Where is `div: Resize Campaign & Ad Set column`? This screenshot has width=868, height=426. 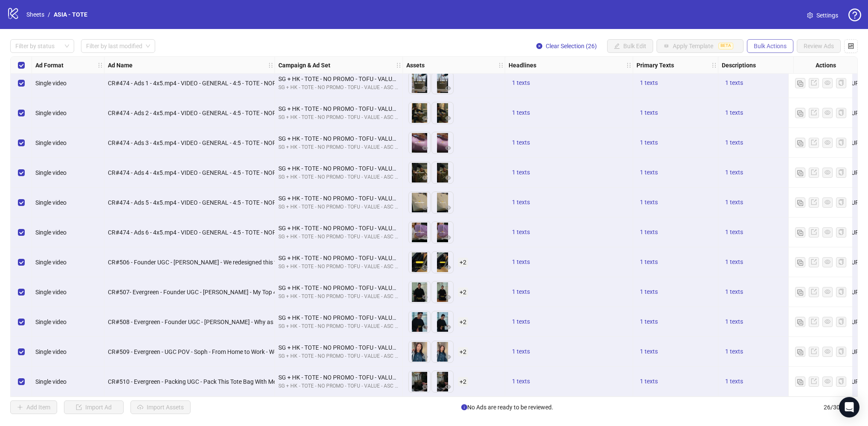 div: Resize Campaign & Ad Set column is located at coordinates (401, 65).